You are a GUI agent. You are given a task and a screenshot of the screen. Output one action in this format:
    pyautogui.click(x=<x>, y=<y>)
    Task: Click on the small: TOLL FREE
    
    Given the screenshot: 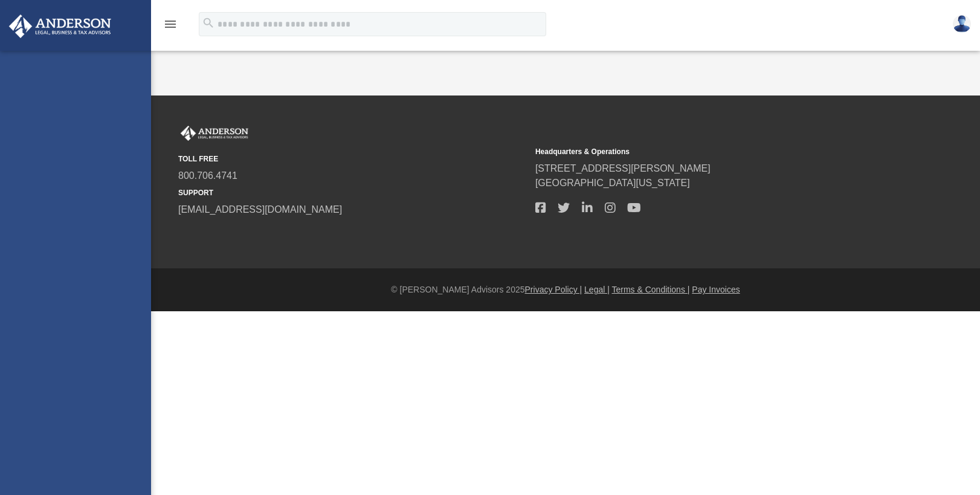 What is the action you would take?
    pyautogui.click(x=353, y=159)
    